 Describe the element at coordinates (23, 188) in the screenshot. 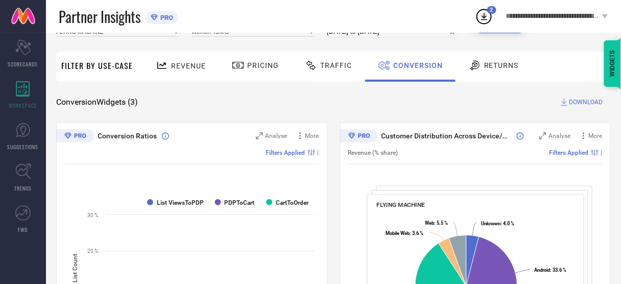

I see `span: TRENDS` at that location.